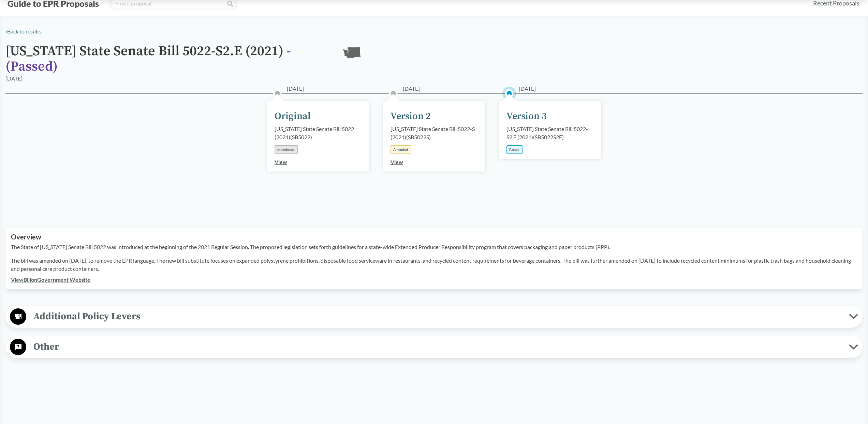  Describe the element at coordinates (51, 279) in the screenshot. I see `a: ViewBillonGovernment Website` at that location.